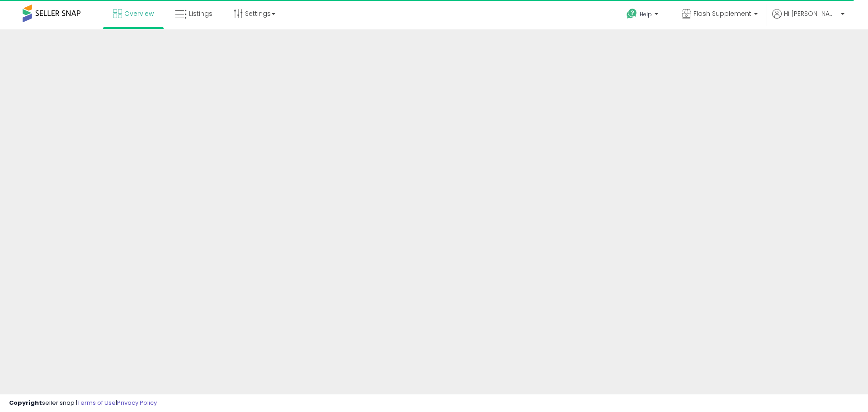 The image size is (868, 412). Describe the element at coordinates (139, 13) in the screenshot. I see `span: Overview` at that location.